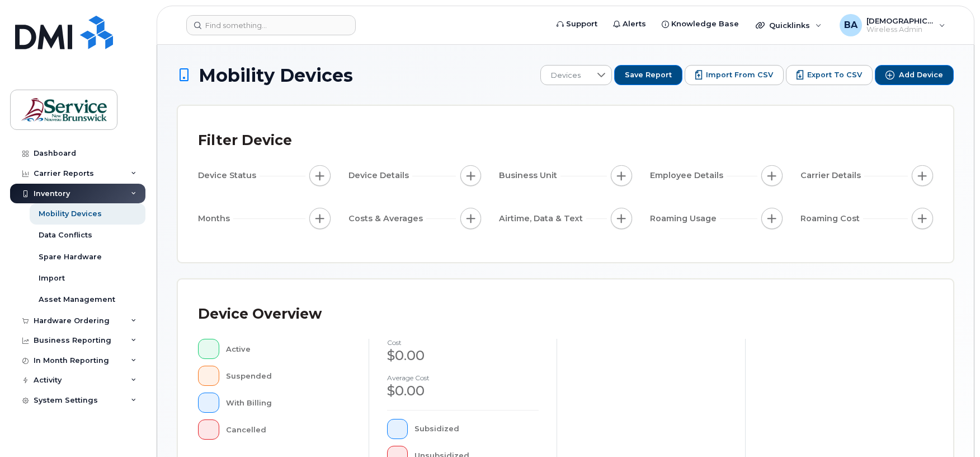 This screenshot has width=980, height=457. I want to click on span: Costs & Averages, so click(387, 218).